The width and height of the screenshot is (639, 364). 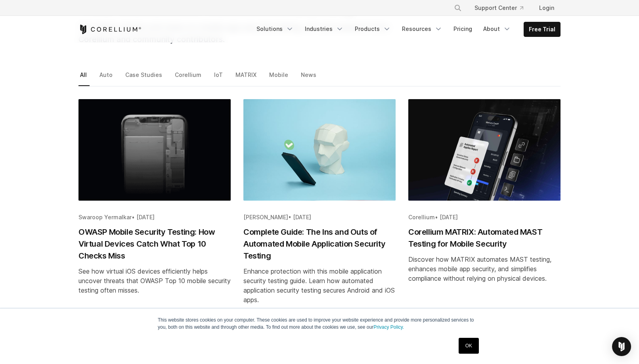 What do you see at coordinates (275, 29) in the screenshot?
I see `a: Solutions` at bounding box center [275, 29].